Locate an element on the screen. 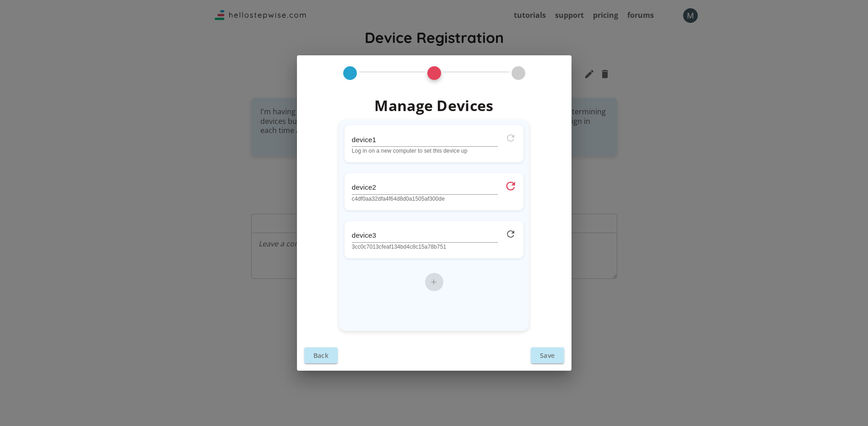  button: Save is located at coordinates (547, 355).